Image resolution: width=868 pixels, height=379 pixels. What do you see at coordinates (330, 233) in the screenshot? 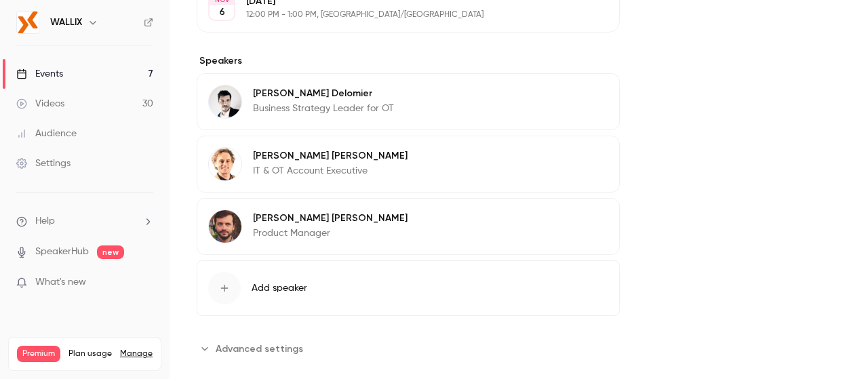
I see `p: Product Manager` at bounding box center [330, 233].